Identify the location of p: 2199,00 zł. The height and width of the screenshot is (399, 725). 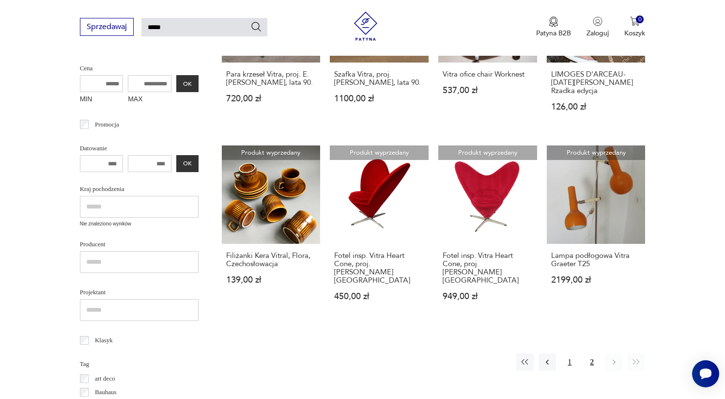
(596, 280).